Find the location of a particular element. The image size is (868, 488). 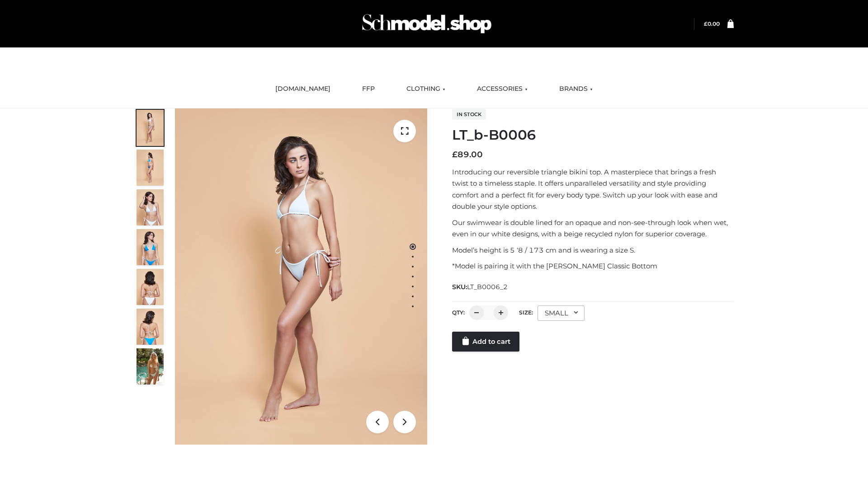

label: Size: is located at coordinates (526, 312).